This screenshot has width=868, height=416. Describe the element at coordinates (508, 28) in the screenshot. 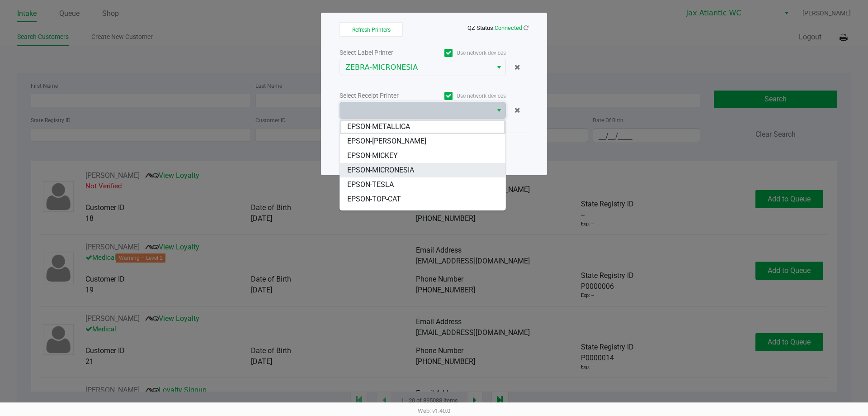

I see `span: Connected` at that location.